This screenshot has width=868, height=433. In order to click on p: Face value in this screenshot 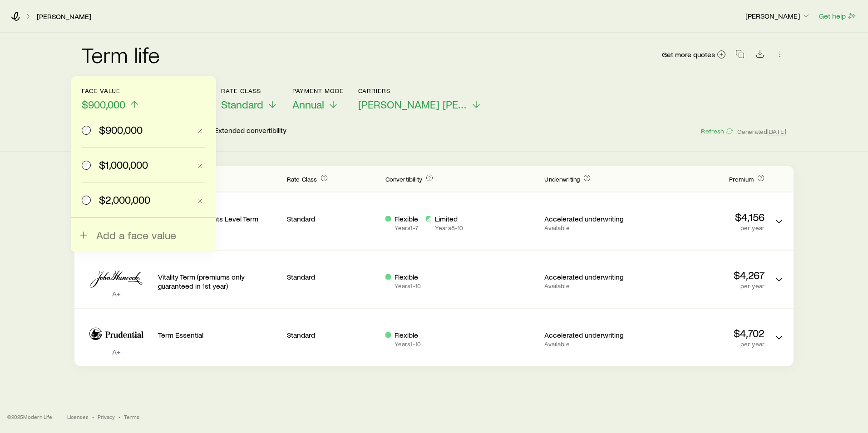, I will do `click(111, 91)`.